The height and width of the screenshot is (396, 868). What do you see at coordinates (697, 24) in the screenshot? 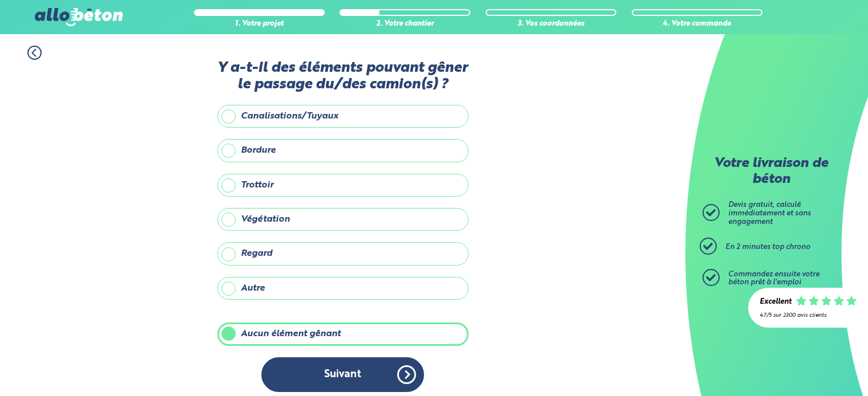
I see `div: 4. Votre commande` at bounding box center [697, 24].